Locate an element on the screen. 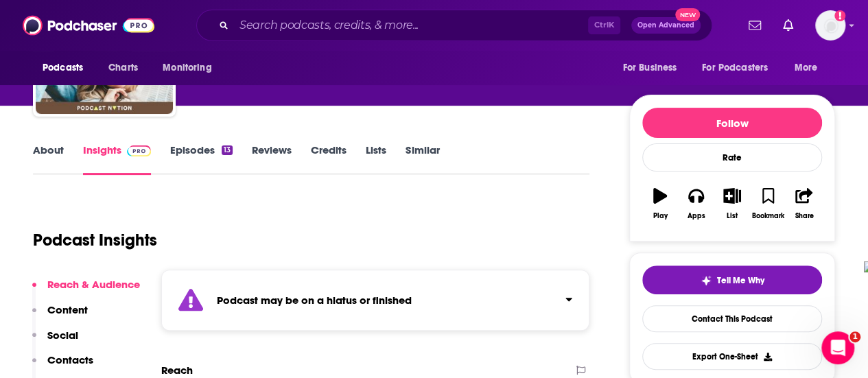 The width and height of the screenshot is (868, 378). div: List is located at coordinates (732, 216).